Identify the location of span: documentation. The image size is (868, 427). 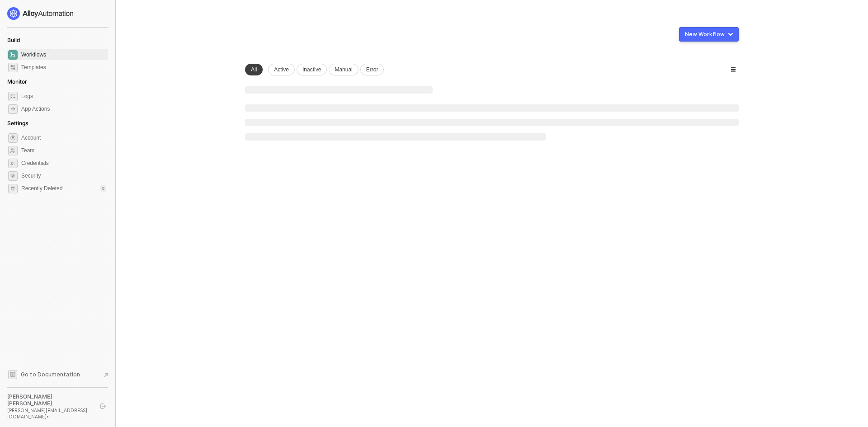
(13, 374).